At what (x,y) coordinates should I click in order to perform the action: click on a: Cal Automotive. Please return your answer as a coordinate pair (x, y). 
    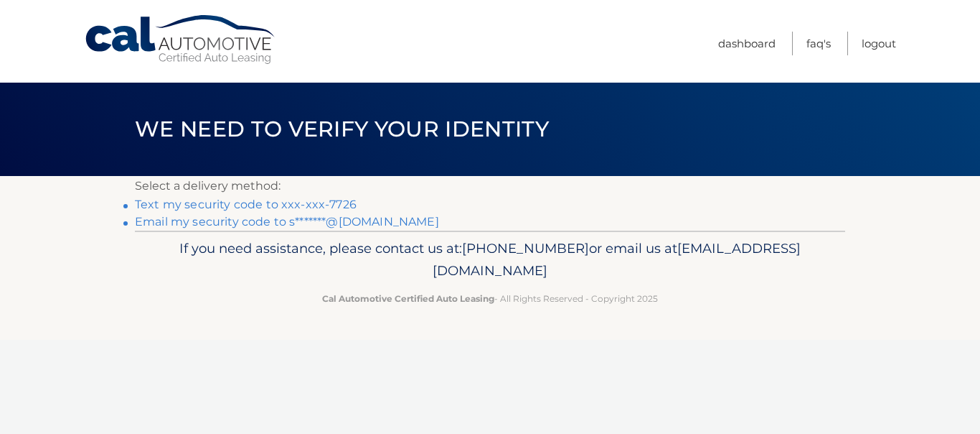
    Looking at the image, I should click on (181, 39).